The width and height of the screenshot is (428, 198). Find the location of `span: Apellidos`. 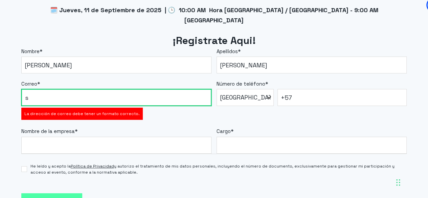

span: Apellidos is located at coordinates (227, 51).